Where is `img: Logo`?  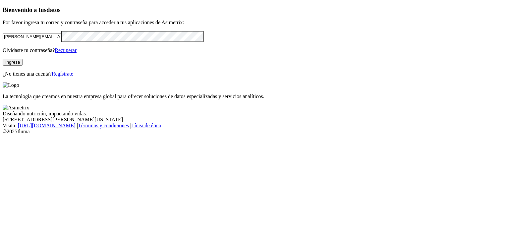
img: Logo is located at coordinates (11, 85).